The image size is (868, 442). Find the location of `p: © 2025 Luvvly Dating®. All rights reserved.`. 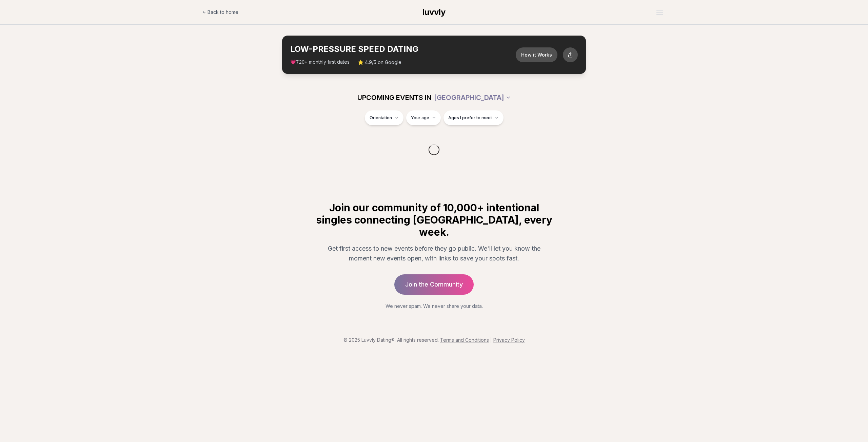

p: © 2025 Luvvly Dating®. All rights reserved. is located at coordinates (434, 340).